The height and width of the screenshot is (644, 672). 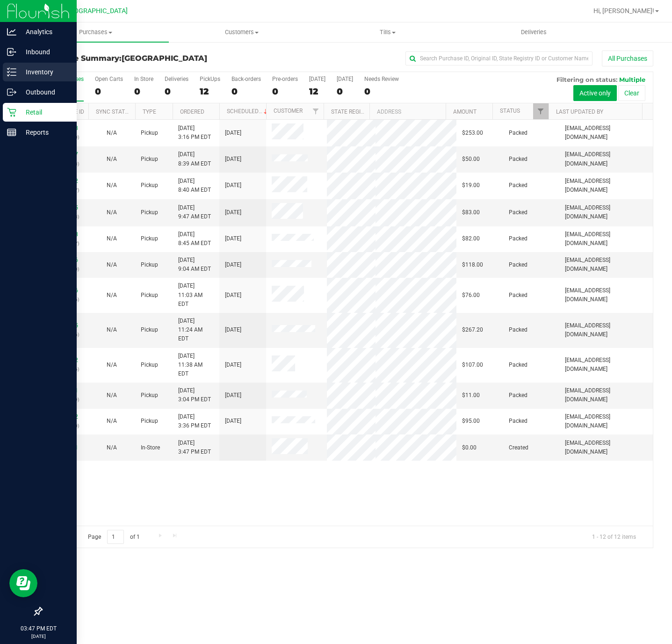 I want to click on span: $267.20, so click(x=472, y=330).